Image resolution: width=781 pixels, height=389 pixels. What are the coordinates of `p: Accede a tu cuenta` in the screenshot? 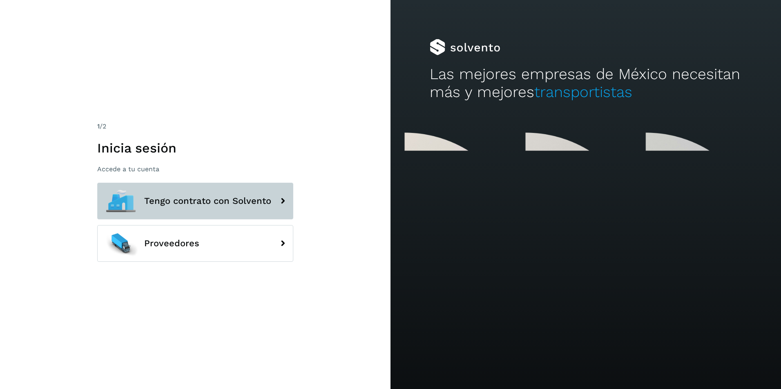 It's located at (195, 169).